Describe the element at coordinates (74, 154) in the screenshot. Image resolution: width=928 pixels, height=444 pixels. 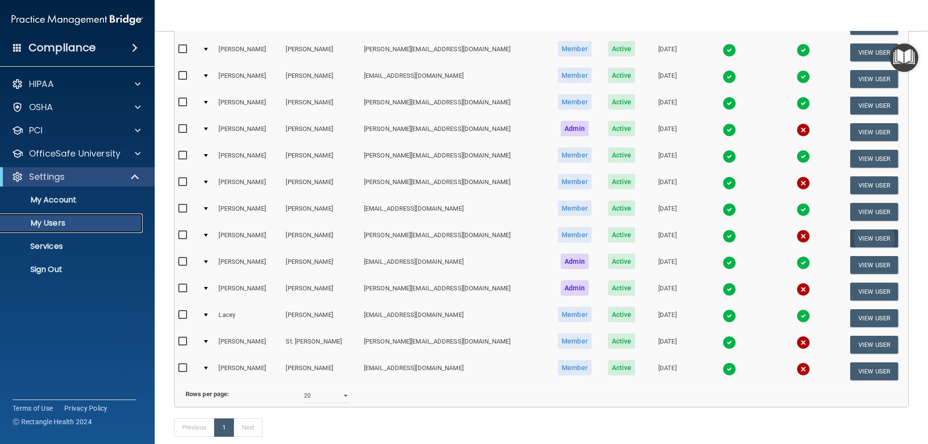
I see `p: OfficeSafe University` at that location.